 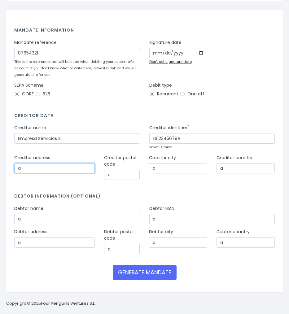 What do you see at coordinates (162, 208) in the screenshot?
I see `label: Debtor IBAN` at bounding box center [162, 208].